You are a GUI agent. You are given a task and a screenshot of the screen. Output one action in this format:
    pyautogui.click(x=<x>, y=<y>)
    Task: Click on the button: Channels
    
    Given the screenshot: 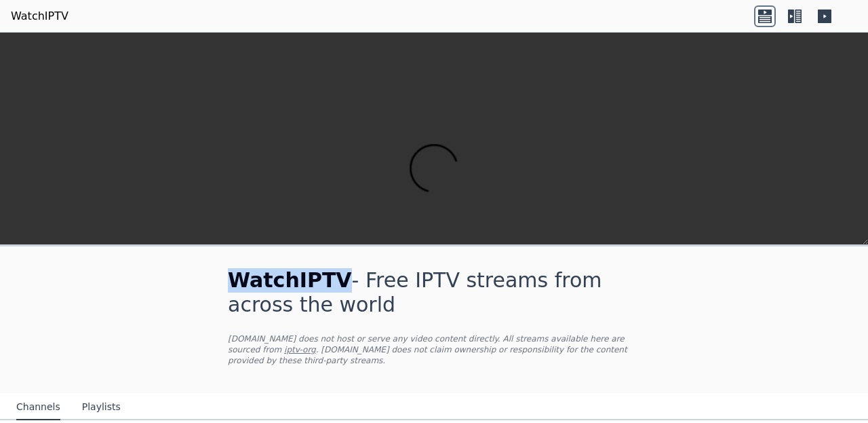 What is the action you would take?
    pyautogui.click(x=38, y=407)
    